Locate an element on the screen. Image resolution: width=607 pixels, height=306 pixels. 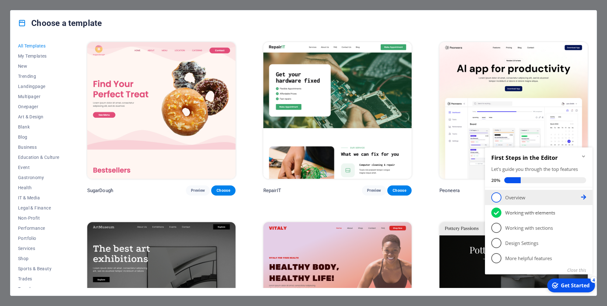
img: SugarDough is located at coordinates (161, 110).